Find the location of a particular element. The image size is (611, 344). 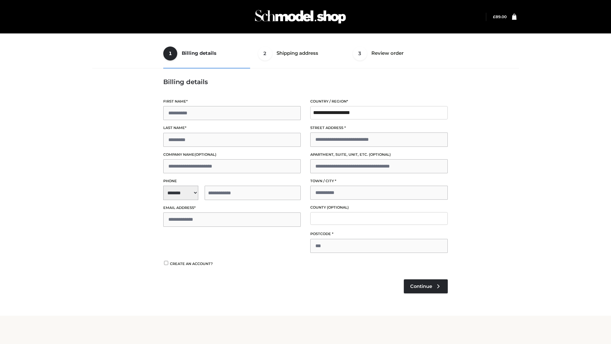

label: Postcode is located at coordinates (379, 234).